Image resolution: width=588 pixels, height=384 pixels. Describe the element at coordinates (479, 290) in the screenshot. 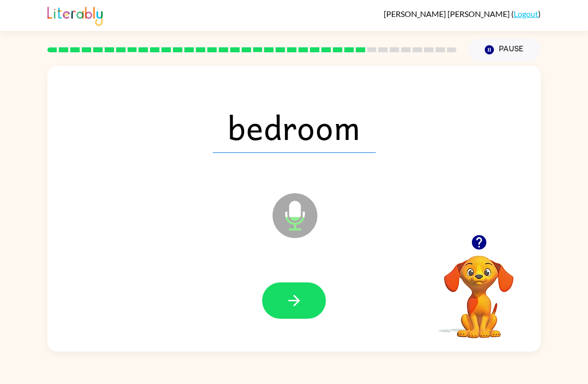

I see `video: Your browser must support playing .mp4 files to use Literably. Please try using another browser.` at that location.